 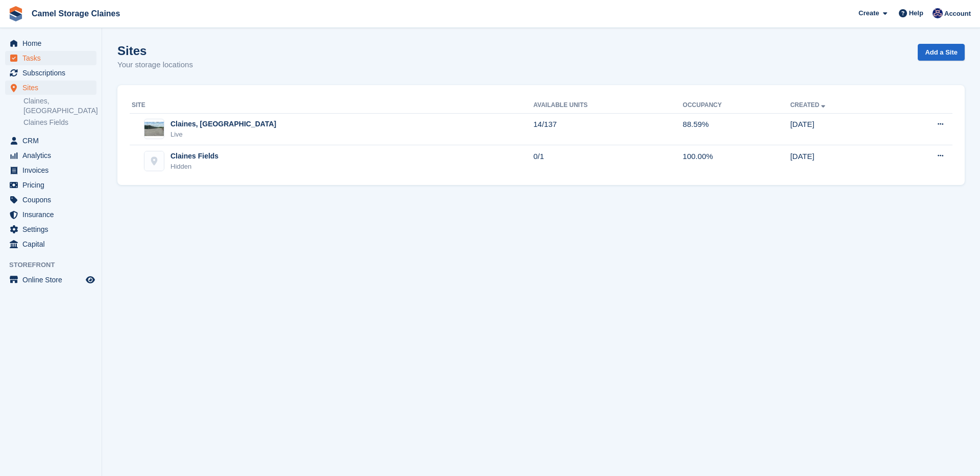 I want to click on img: Image of Claines, Worcester site, so click(x=154, y=129).